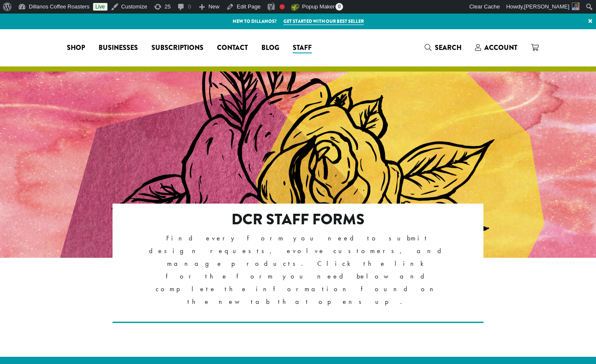 This screenshot has width=596, height=364. What do you see at coordinates (501, 47) in the screenshot?
I see `span: Account` at bounding box center [501, 47].